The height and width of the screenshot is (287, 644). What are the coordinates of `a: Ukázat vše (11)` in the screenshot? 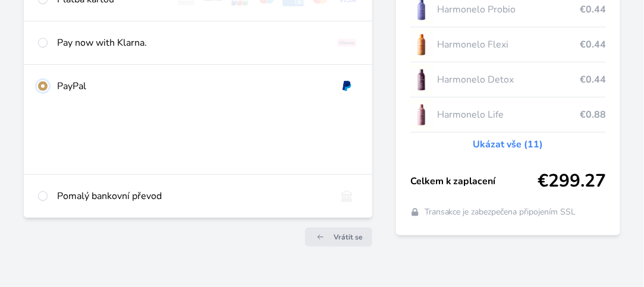 It's located at (508, 145).